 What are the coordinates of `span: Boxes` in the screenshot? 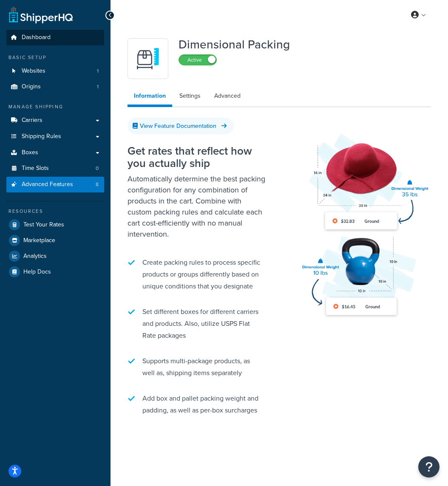 It's located at (30, 153).